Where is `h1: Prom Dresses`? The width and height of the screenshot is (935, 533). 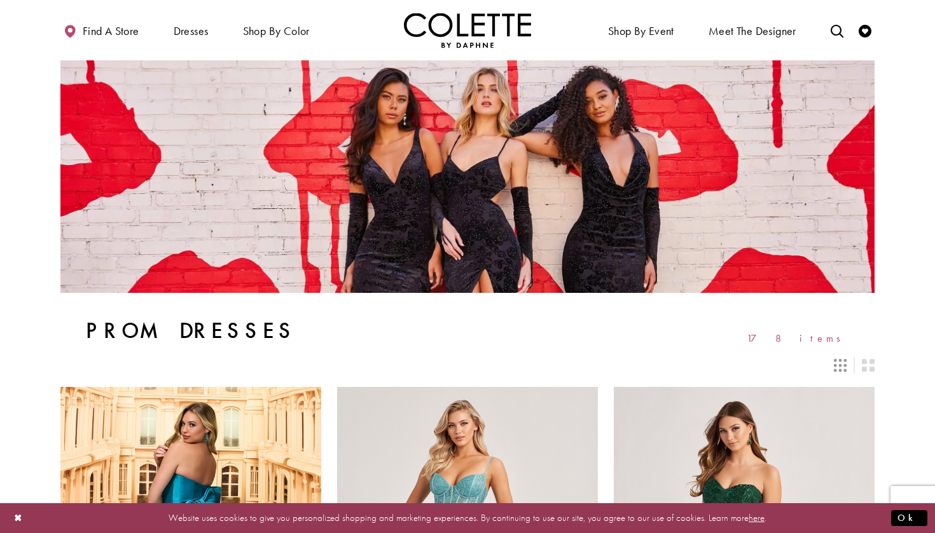
h1: Prom Dresses is located at coordinates (191, 331).